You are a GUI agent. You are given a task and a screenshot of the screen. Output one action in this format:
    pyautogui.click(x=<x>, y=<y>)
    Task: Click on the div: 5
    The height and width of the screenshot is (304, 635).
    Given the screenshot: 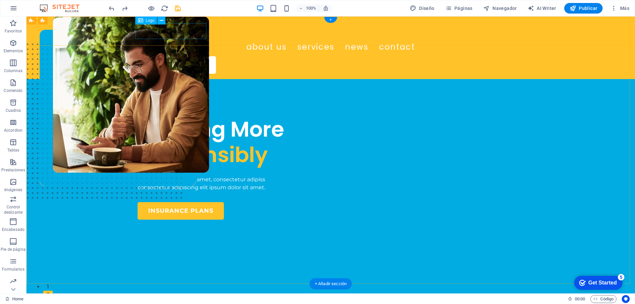 What is the action you would take?
    pyautogui.click(x=52, y=5)
    